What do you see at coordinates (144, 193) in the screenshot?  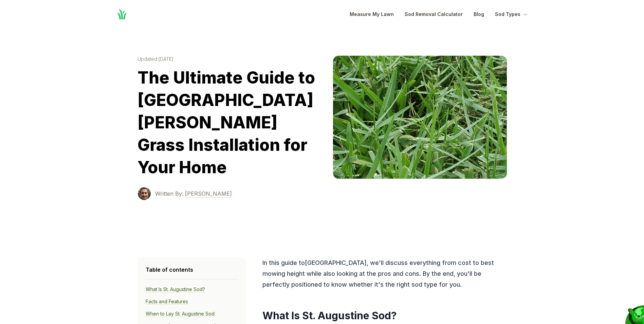 I see `img: Terrance Sowell photo` at bounding box center [144, 193].